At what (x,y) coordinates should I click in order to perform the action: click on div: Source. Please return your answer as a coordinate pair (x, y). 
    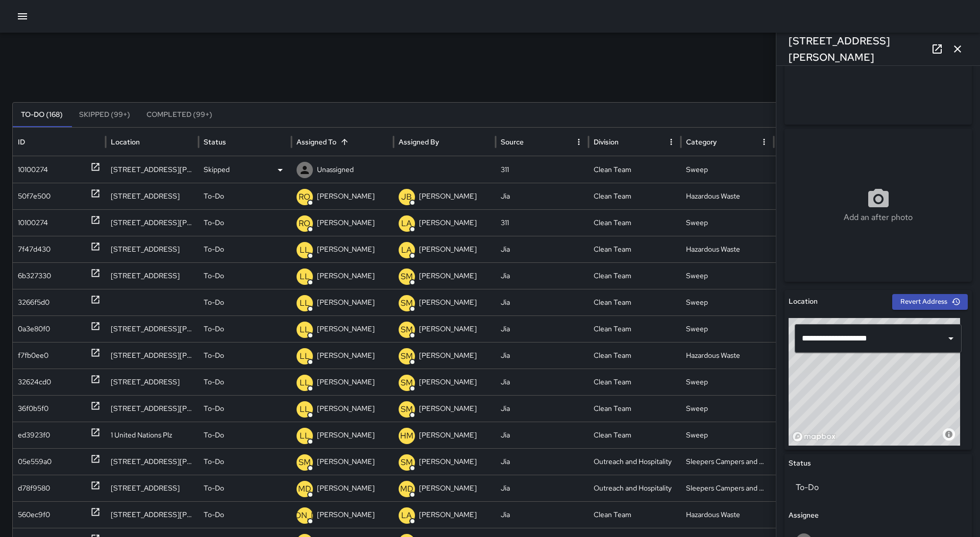
    Looking at the image, I should click on (512, 142).